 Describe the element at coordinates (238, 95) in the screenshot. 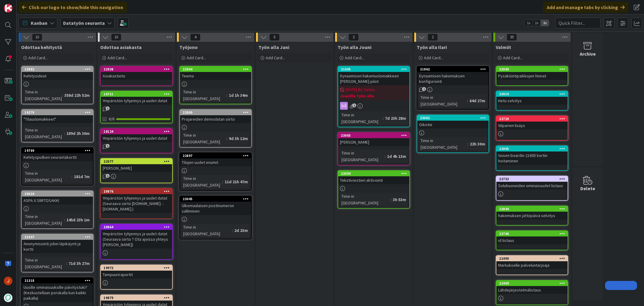

I see `div: 1d 1h 34m` at that location.